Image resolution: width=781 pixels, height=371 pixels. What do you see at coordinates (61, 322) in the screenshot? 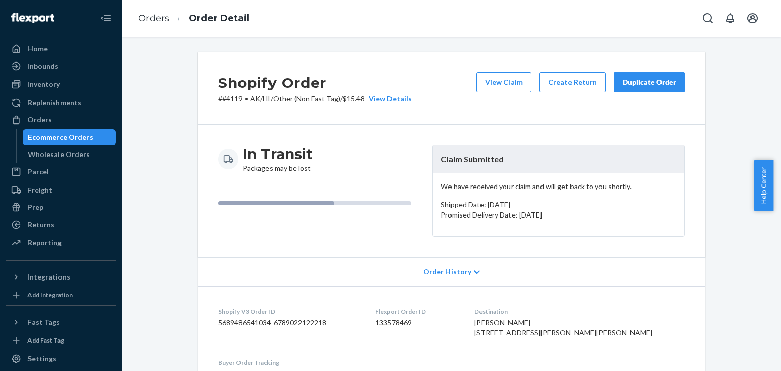
I see `button: Fast Tags` at bounding box center [61, 322].